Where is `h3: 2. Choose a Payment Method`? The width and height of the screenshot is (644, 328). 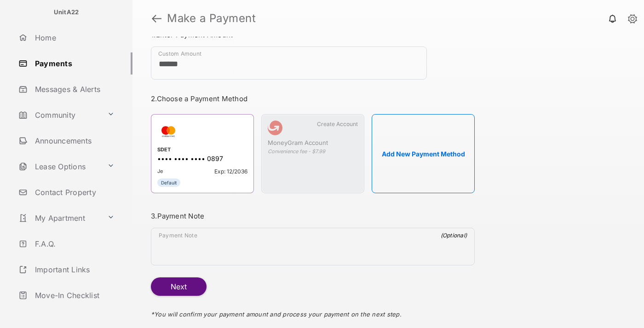 h3: 2. Choose a Payment Method is located at coordinates (313, 98).